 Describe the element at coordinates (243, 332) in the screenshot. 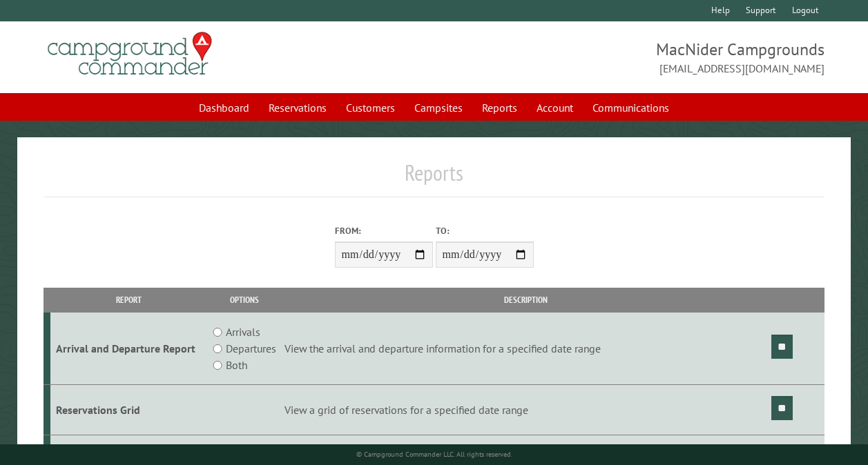

I see `label: Arrivals` at that location.